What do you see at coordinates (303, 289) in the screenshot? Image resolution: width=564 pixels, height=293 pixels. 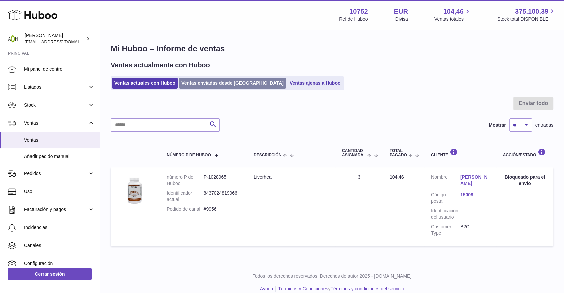 I see `a: Términos y Condiciones` at bounding box center [303, 289].